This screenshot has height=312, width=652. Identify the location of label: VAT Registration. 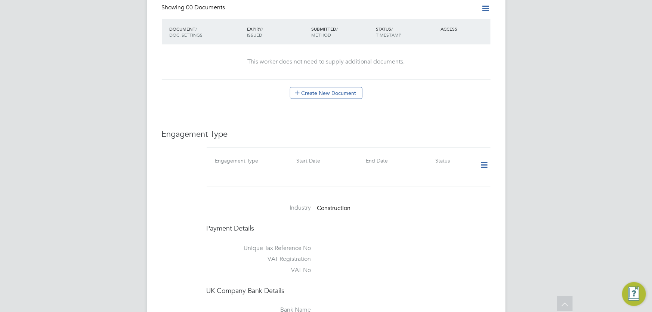
(259, 259).